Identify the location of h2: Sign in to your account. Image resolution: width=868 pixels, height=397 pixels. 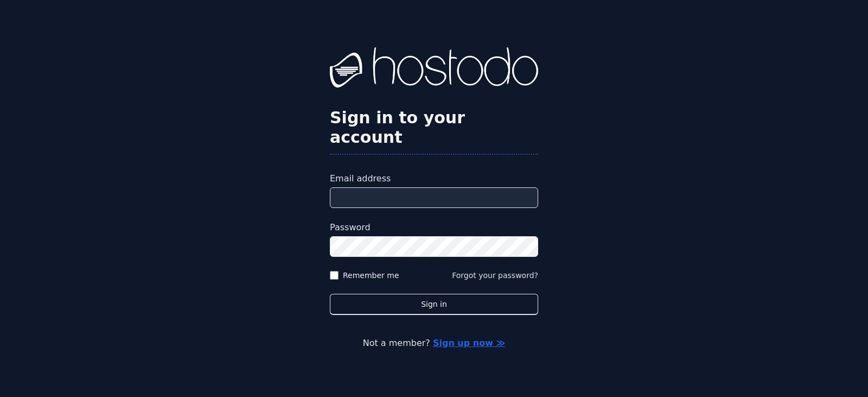
(434, 128).